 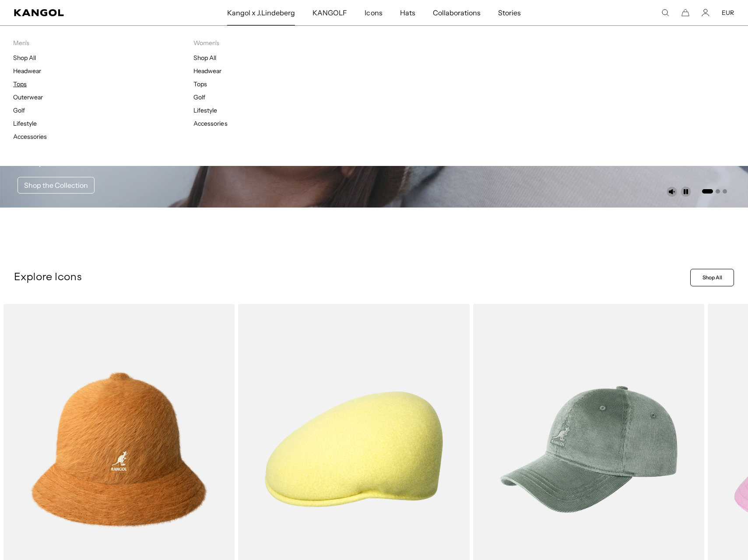 What do you see at coordinates (706, 13) in the screenshot?
I see `a: Account` at bounding box center [706, 13].